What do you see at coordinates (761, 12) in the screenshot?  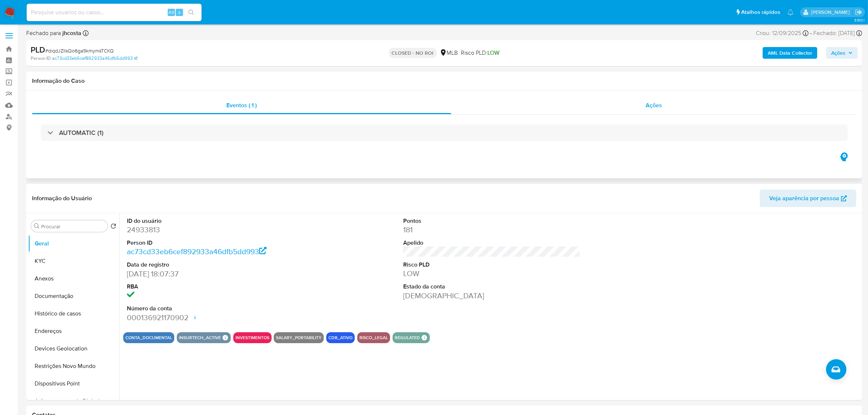 I see `span: Atalhos rápidos` at bounding box center [761, 12].